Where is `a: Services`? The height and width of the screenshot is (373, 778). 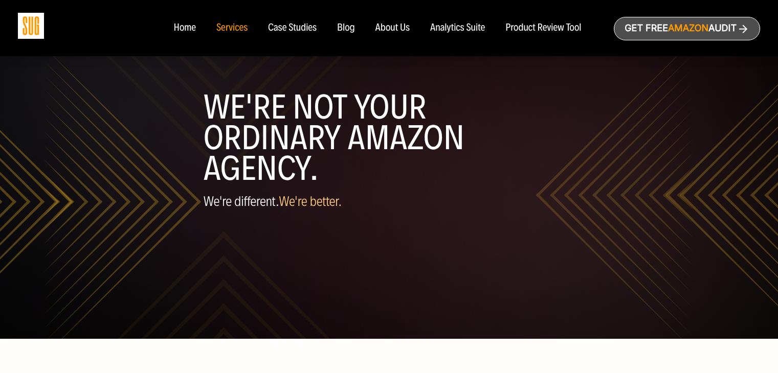 a: Services is located at coordinates (232, 28).